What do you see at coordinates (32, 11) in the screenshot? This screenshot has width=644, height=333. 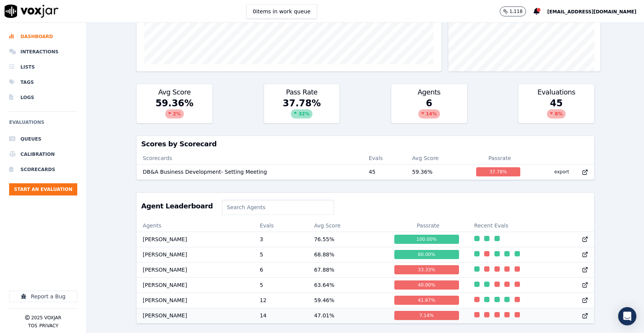 I see `img: voxjar logo` at bounding box center [32, 11].